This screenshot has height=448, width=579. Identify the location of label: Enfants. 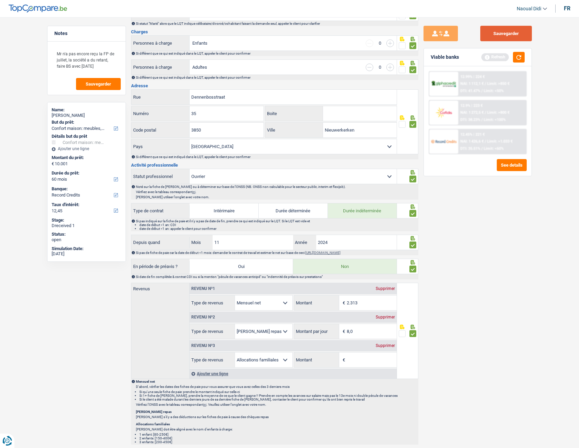
(200, 43).